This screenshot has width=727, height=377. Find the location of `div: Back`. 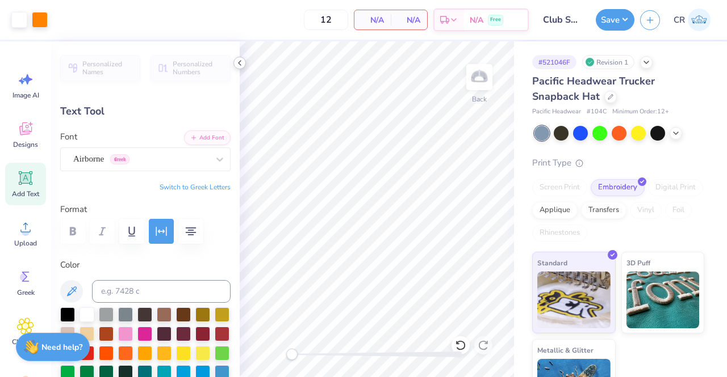

div: Back is located at coordinates (479, 99).